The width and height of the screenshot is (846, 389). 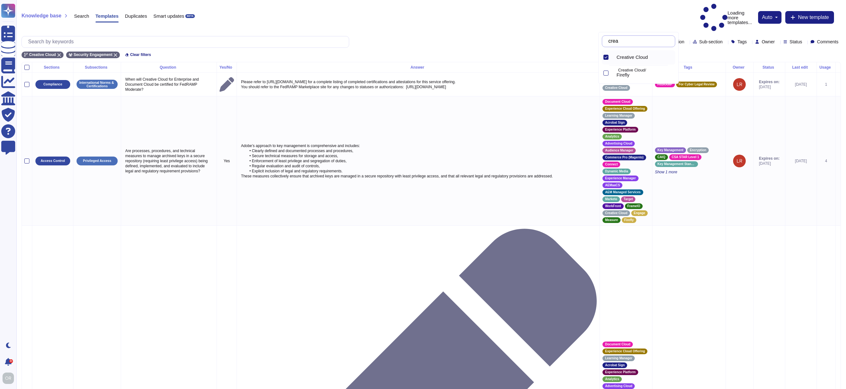 I want to click on span: Encryption, so click(x=698, y=150).